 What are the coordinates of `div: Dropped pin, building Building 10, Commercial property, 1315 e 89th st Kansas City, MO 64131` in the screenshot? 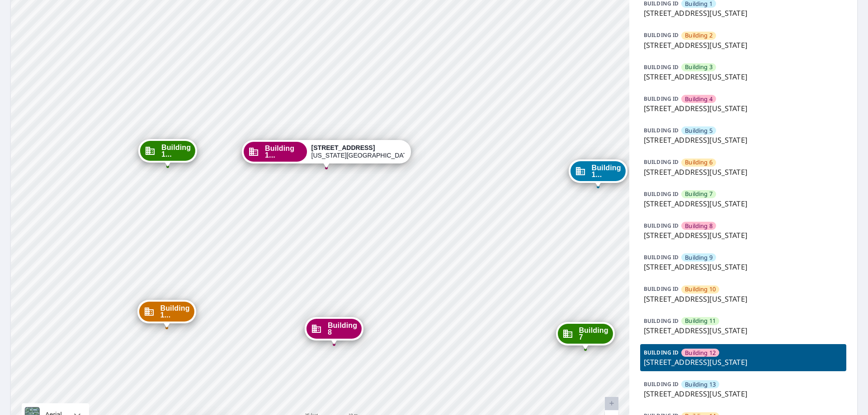 It's located at (166, 314).